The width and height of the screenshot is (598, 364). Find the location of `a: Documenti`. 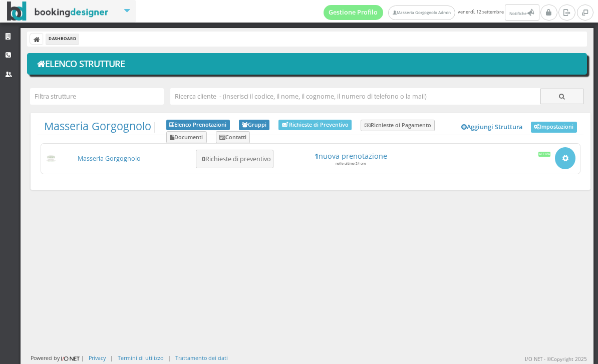

a: Documenti is located at coordinates (186, 137).